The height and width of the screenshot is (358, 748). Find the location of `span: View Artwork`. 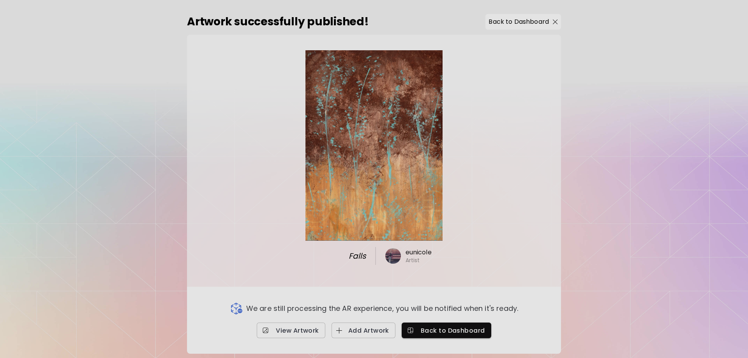

span: View Artwork is located at coordinates (291, 330).